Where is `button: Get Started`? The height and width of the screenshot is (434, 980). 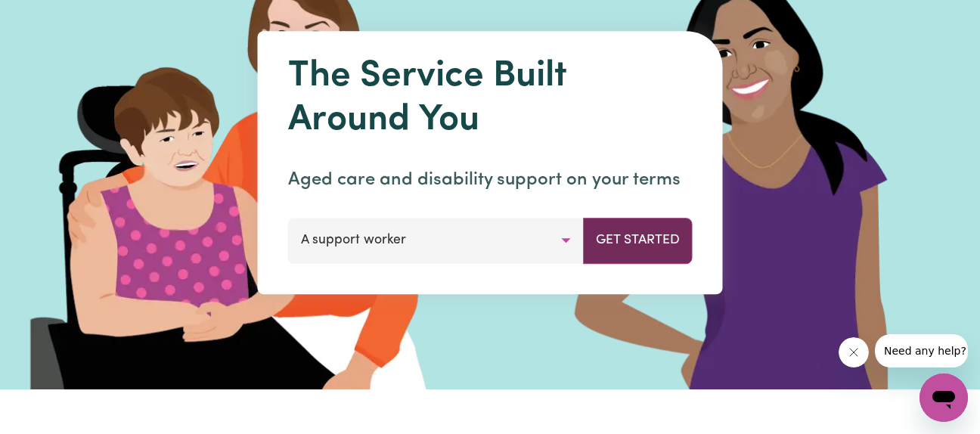
button: Get Started is located at coordinates (637, 241).